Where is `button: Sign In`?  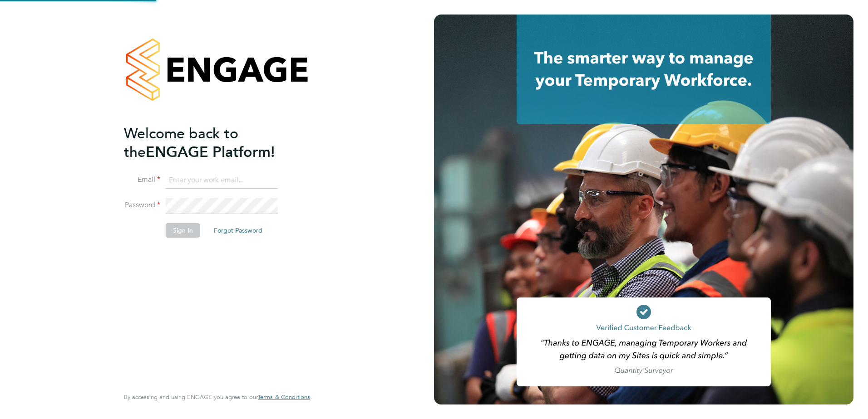
button: Sign In is located at coordinates (183, 231).